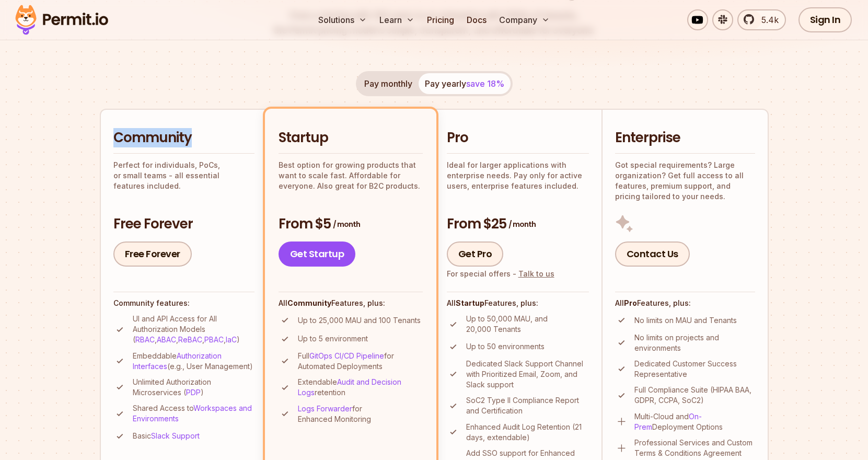  What do you see at coordinates (351, 138) in the screenshot?
I see `h2: Startup` at bounding box center [351, 138].